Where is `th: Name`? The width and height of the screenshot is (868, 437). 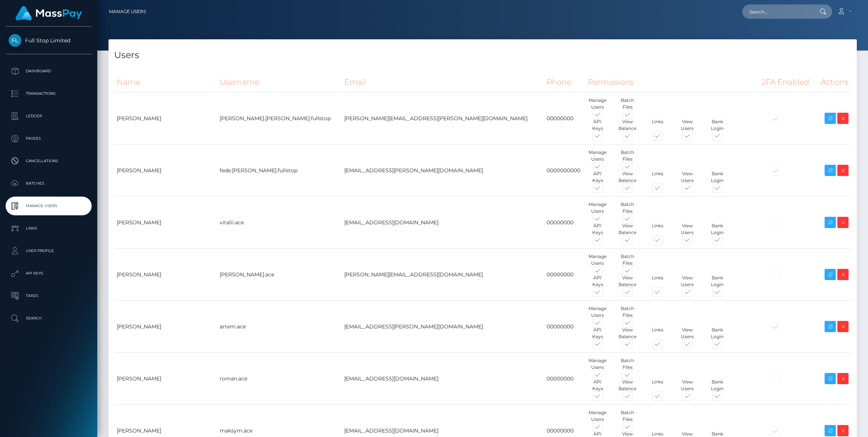 th: Name is located at coordinates (166, 82).